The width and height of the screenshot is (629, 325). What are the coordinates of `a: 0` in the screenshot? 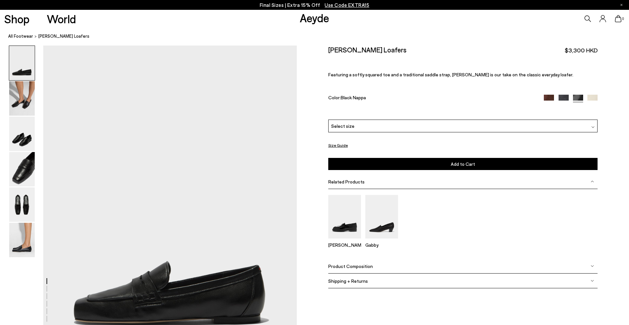 It's located at (618, 19).